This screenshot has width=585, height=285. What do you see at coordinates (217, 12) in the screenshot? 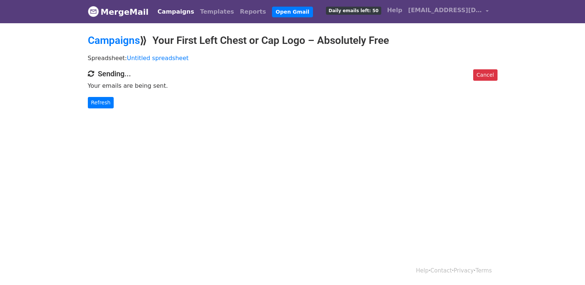
I see `a: Templates` at bounding box center [217, 12].